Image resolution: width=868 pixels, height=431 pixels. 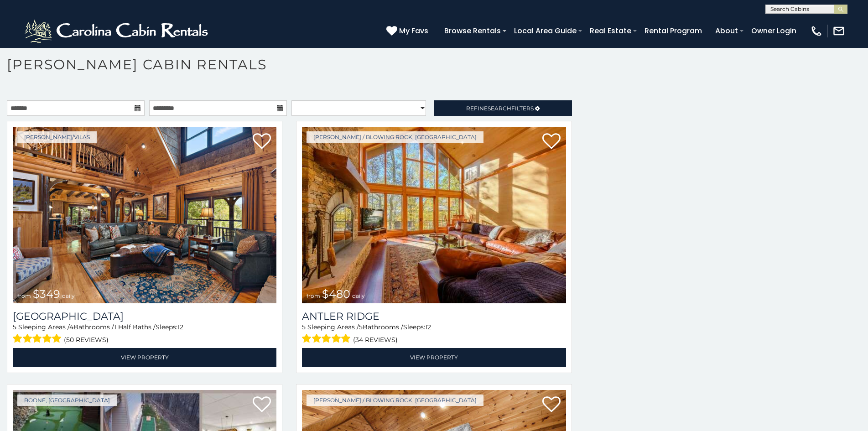 I want to click on h3: Diamond Creek Lodge, so click(x=145, y=316).